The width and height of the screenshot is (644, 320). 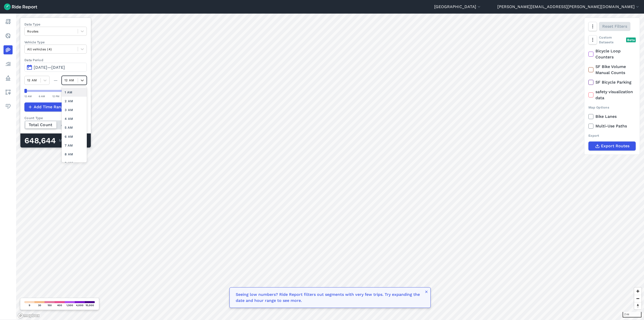 I want to click on label: Bicycle Loop Counters, so click(x=612, y=54).